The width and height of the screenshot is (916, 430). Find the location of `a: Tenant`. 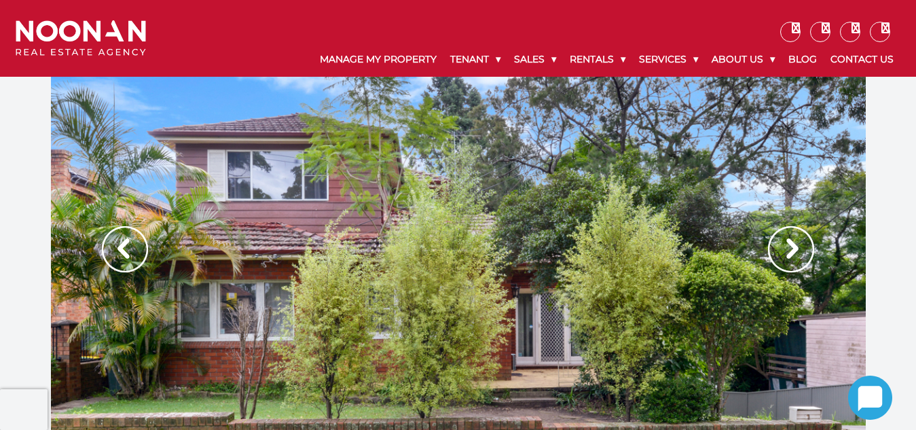

a: Tenant is located at coordinates (475, 59).